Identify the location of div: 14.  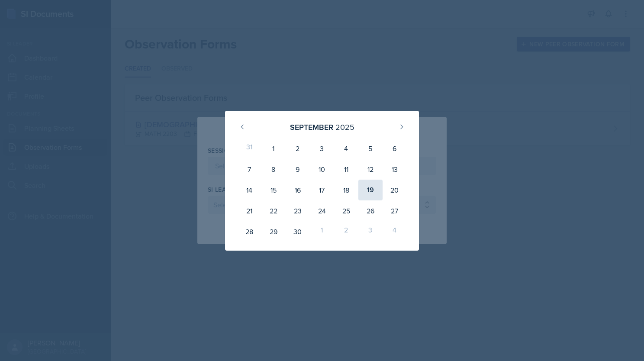
(250, 190).